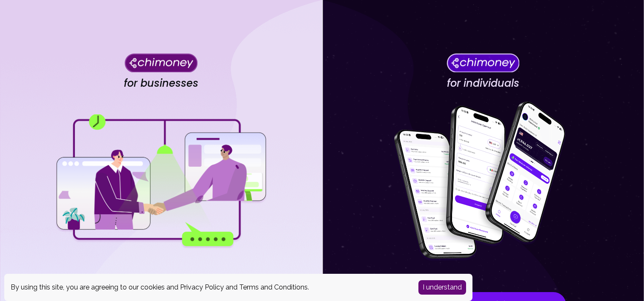  I want to click on a: Terms and Conditions, so click(273, 287).